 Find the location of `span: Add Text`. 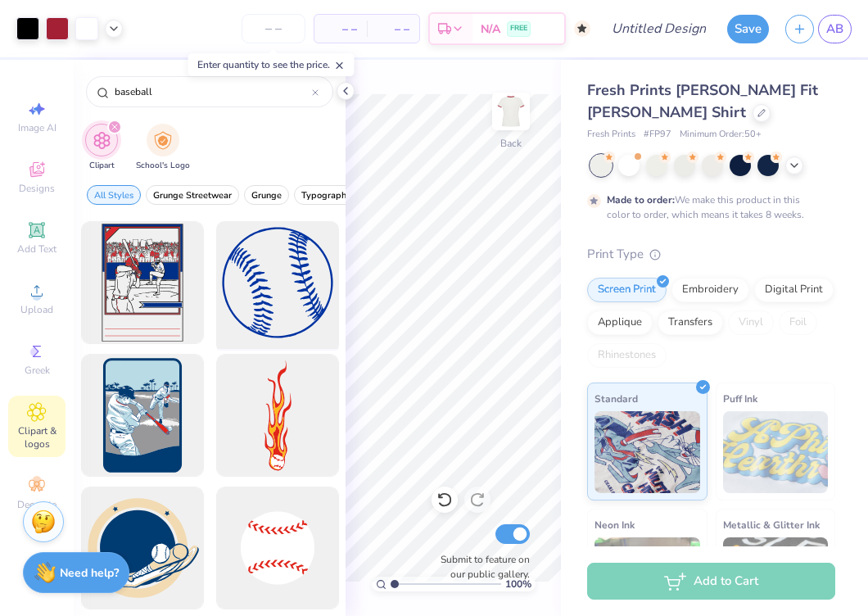

span: Add Text is located at coordinates (37, 249).